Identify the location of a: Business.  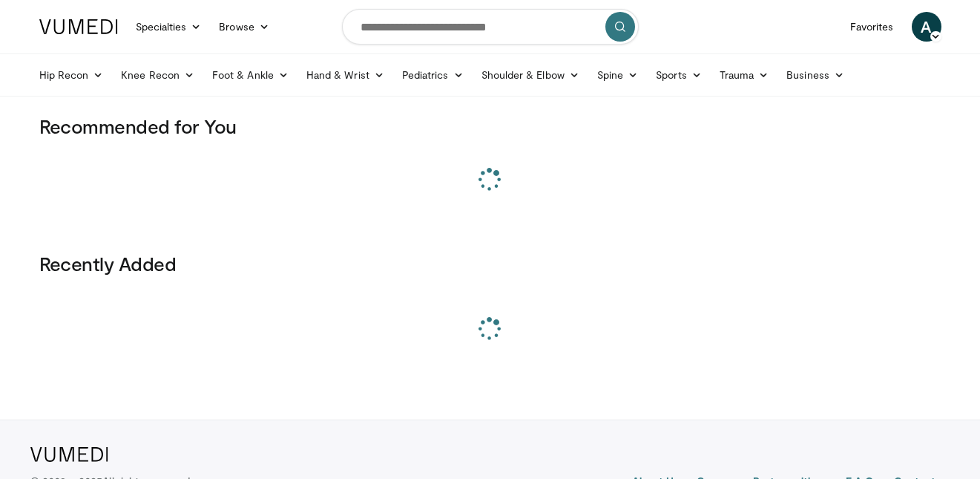
(816, 75).